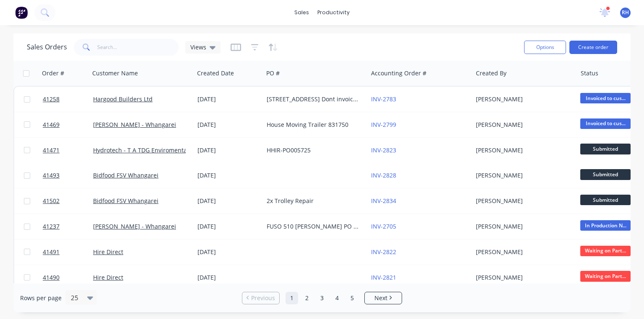  I want to click on span: Next, so click(381, 298).